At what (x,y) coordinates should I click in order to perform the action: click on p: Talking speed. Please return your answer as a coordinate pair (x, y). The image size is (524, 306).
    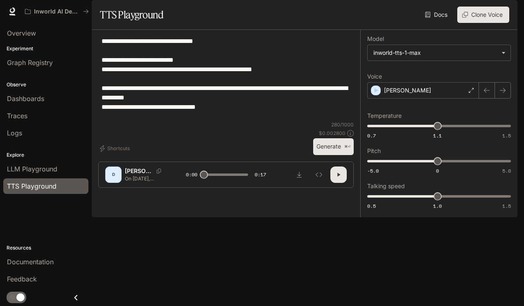
    Looking at the image, I should click on (386, 186).